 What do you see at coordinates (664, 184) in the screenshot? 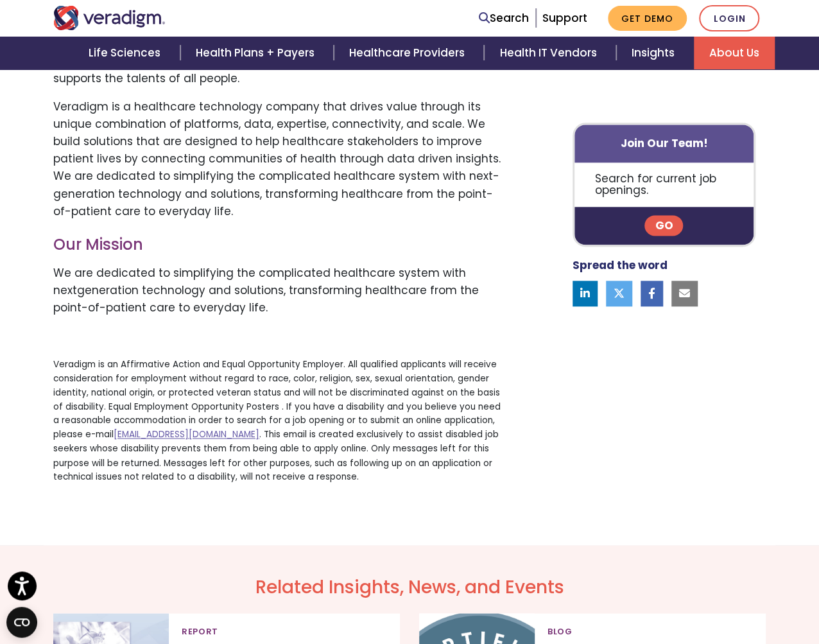
I see `p: Search for current job openings.` at bounding box center [664, 184].